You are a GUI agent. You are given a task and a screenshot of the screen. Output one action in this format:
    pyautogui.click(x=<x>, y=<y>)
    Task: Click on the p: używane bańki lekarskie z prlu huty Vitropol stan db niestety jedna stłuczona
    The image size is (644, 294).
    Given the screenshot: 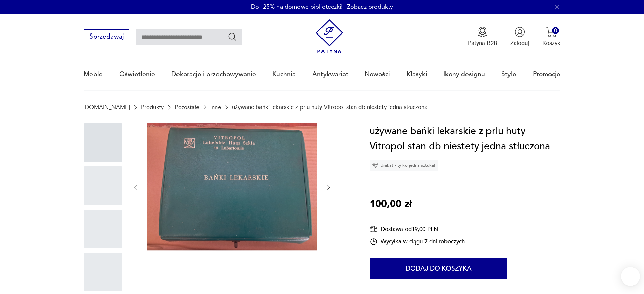 What is the action you would take?
    pyautogui.click(x=329, y=107)
    